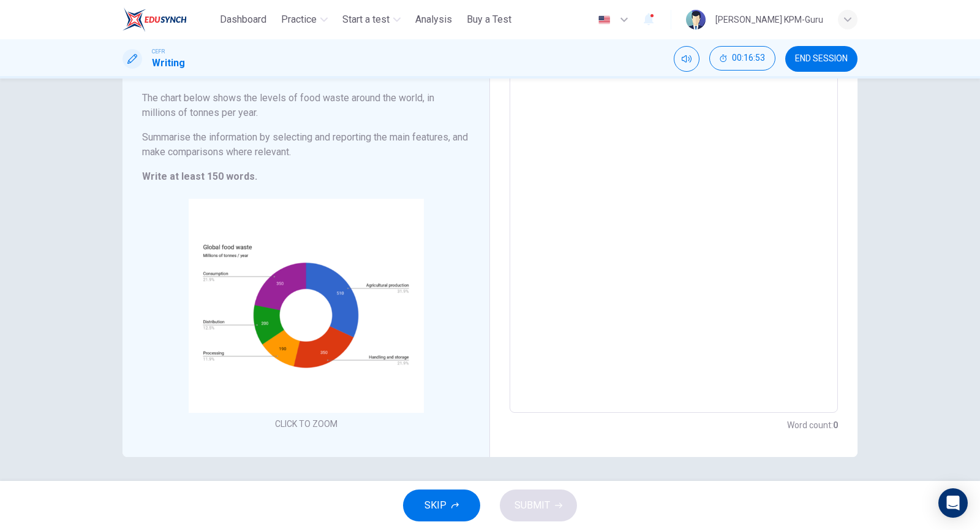  I want to click on span: END SESSION, so click(822, 59).